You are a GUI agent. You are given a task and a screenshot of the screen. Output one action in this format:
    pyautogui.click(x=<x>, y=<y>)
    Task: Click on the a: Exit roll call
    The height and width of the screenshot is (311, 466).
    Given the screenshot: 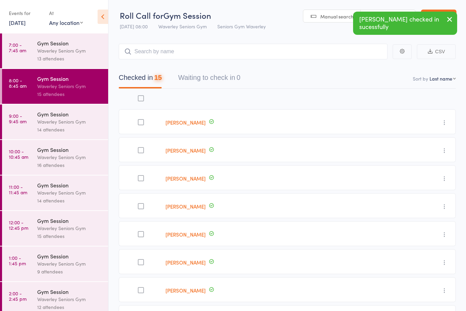 What is the action you would take?
    pyautogui.click(x=439, y=16)
    